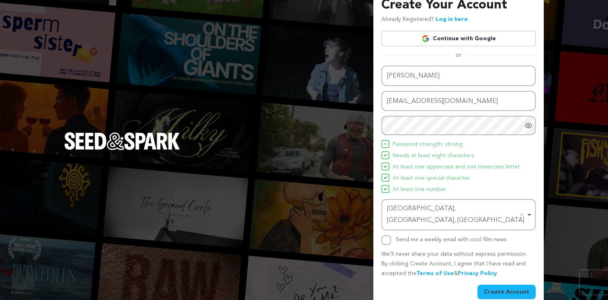  What do you see at coordinates (420, 190) in the screenshot?
I see `span: At least one number.` at bounding box center [420, 190].